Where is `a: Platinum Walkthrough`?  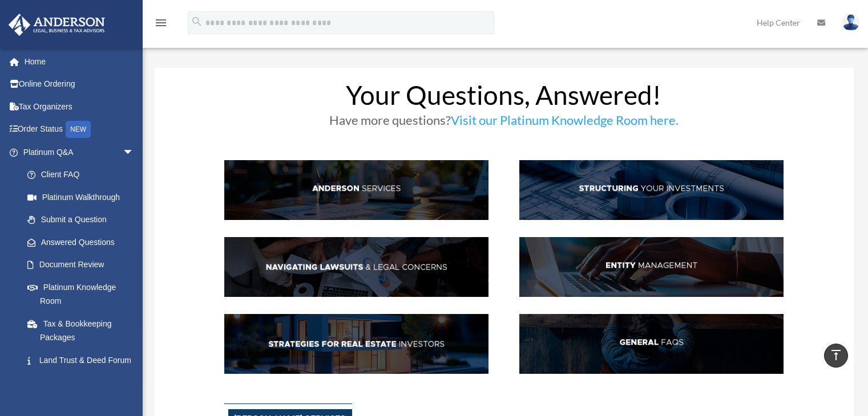
a: Platinum Walkthrough is located at coordinates (83, 198).